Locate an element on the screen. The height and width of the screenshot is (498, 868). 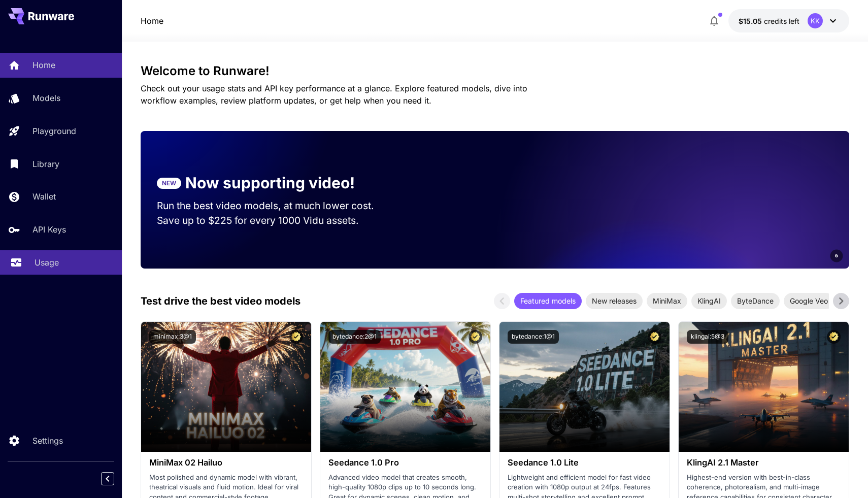
p: Settings is located at coordinates (48, 441).